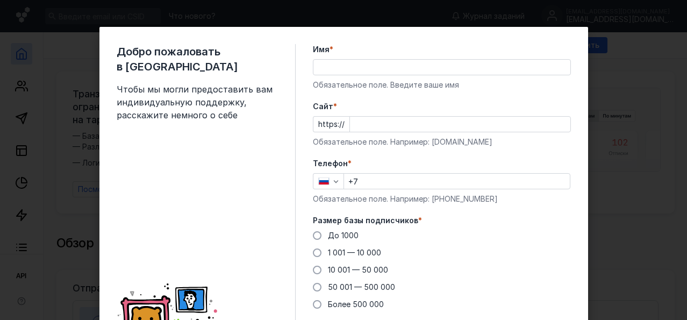 The image size is (687, 320). Describe the element at coordinates (354, 252) in the screenshot. I see `span: 1 001 — 10 000` at that location.